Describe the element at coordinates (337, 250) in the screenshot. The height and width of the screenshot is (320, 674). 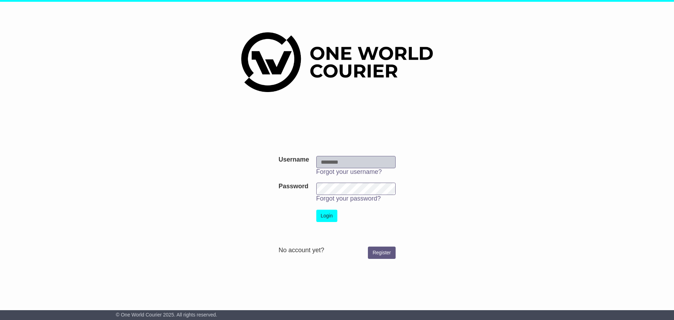
I see `div: No account yet?` at that location.